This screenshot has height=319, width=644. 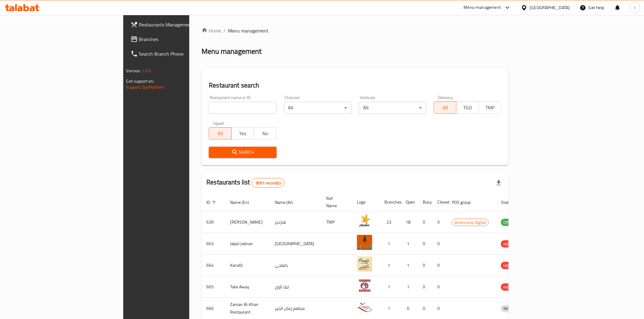 What do you see at coordinates (182, 54) in the screenshot?
I see `span: Search Branch Phone` at bounding box center [182, 54].